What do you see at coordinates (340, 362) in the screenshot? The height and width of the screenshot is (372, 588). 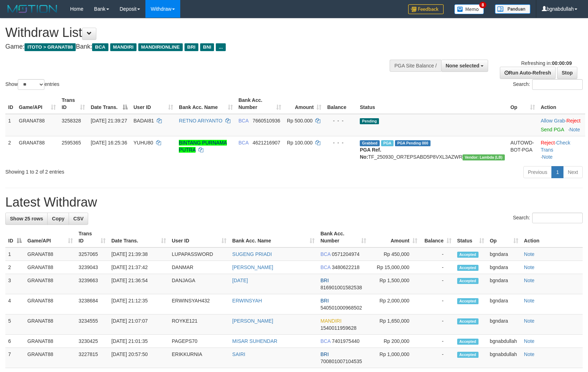 I see `span: Copy 700801007104535 to clipboard` at bounding box center [340, 362].